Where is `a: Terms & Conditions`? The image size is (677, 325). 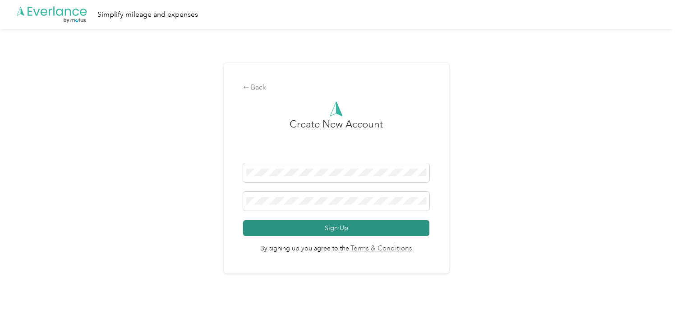 a: Terms & Conditions is located at coordinates (381, 248).